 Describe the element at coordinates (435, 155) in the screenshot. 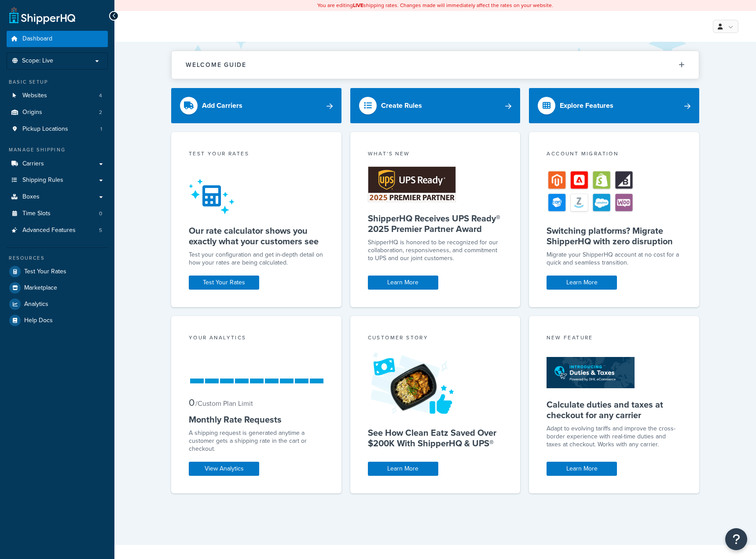

I see `div: What's New` at that location.